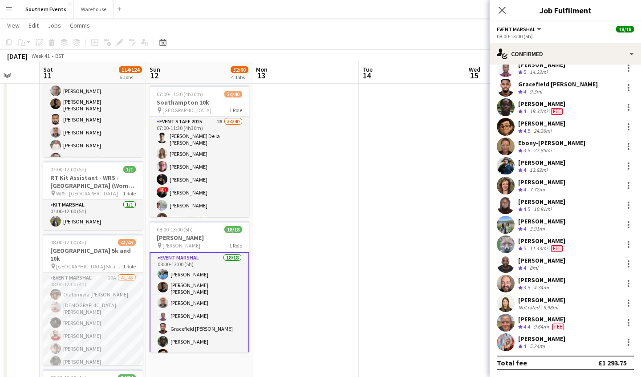  I want to click on div: 27.85mi, so click(543, 150).